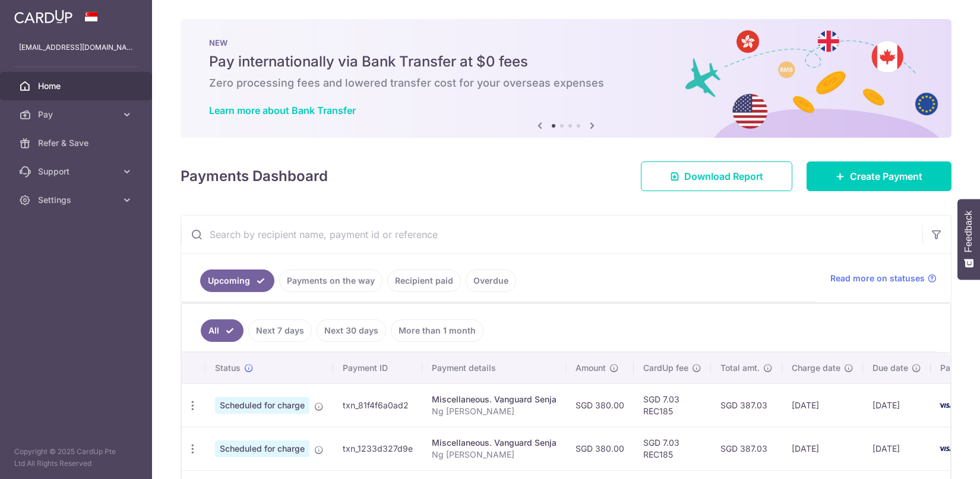 This screenshot has height=479, width=980. Describe the element at coordinates (44, 17) in the screenshot. I see `img: CardUp` at that location.